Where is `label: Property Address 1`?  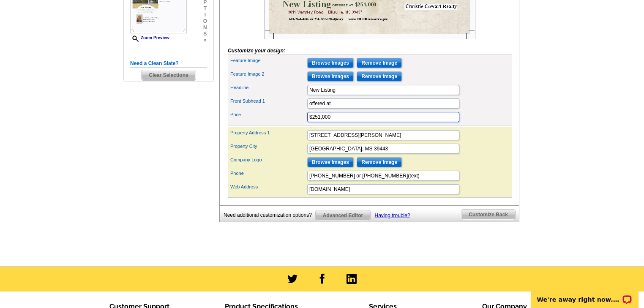
label: Property Address 1 is located at coordinates (268, 133).